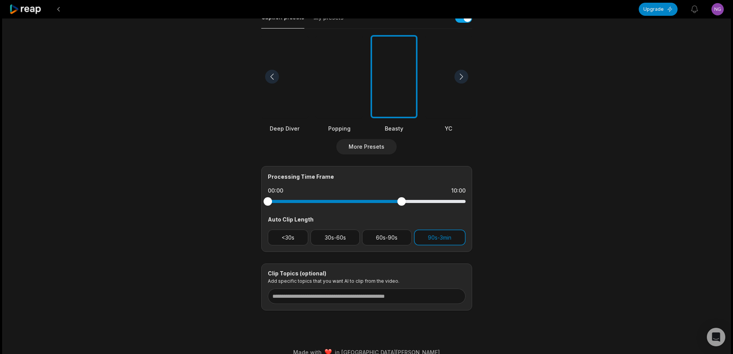  Describe the element at coordinates (285, 128) in the screenshot. I see `div: Deep Diver` at that location.